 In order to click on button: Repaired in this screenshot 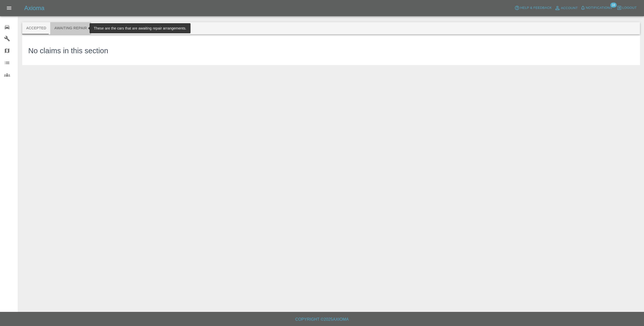, I will do `click(131, 28)`.